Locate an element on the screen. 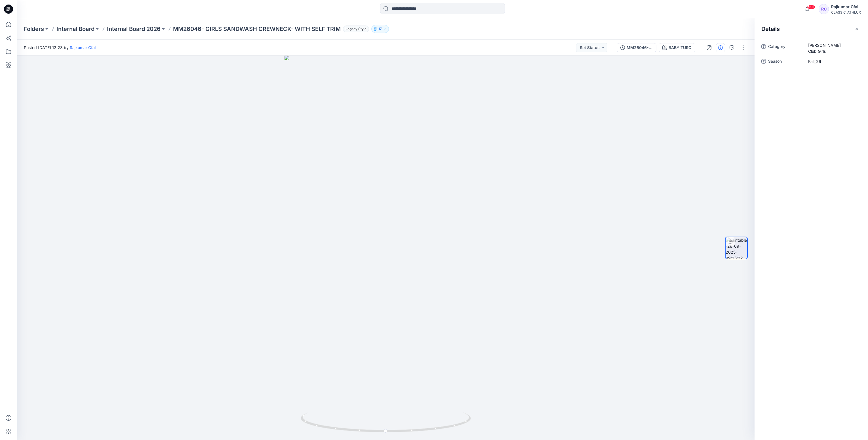 Image resolution: width=868 pixels, height=440 pixels. img: turntable-26-09-2025-09:25:22 is located at coordinates (736, 248).